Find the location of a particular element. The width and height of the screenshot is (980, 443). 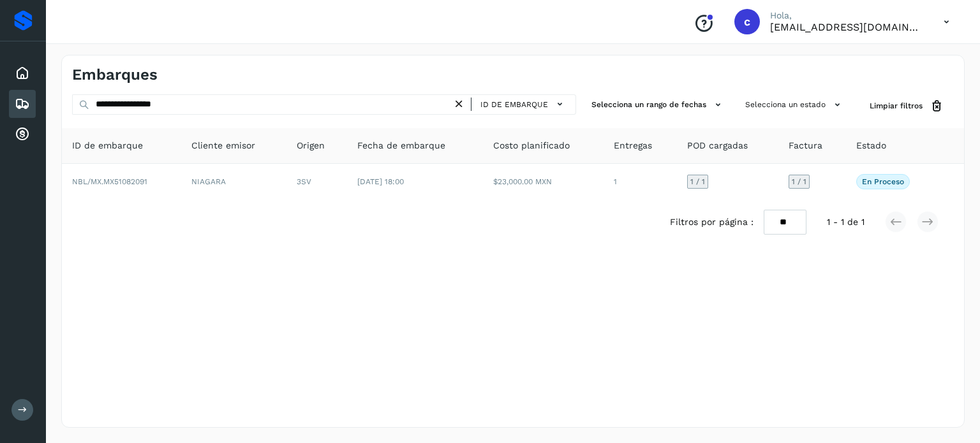

span: Factura is located at coordinates (806, 145).